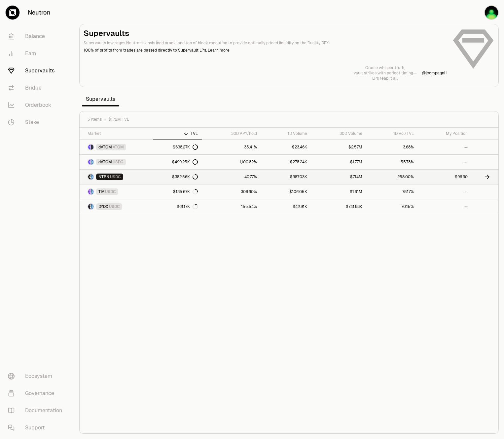 The image size is (504, 439). What do you see at coordinates (434, 73) in the screenshot?
I see `p: @ jcompagni1` at bounding box center [434, 73].